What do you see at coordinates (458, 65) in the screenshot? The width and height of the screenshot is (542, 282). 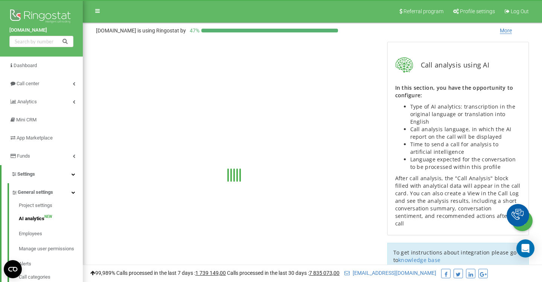 I see `div: Call analysis using AI` at bounding box center [458, 65].